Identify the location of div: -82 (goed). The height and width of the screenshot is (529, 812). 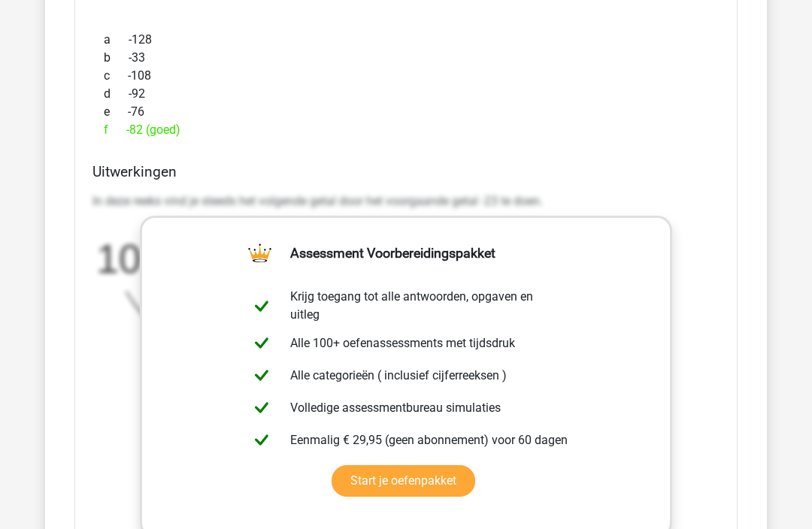
(406, 131).